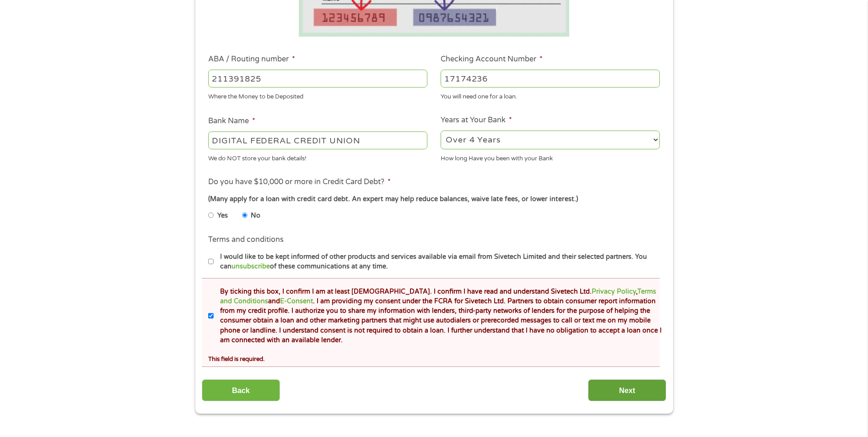 The height and width of the screenshot is (437, 868). Describe the element at coordinates (434, 200) in the screenshot. I see `div: (Many apply for a loan with credit card debt. An expert may help reduce balances, waive late fees...` at that location.